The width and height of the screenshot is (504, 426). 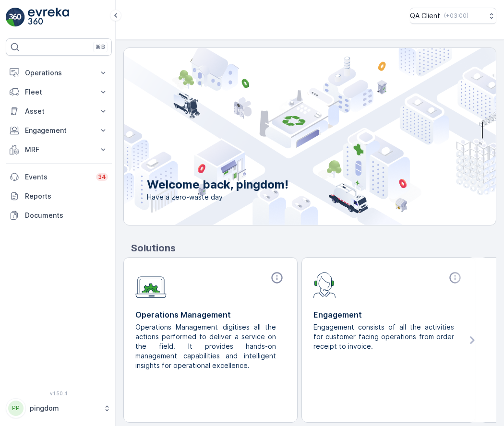 I want to click on button: MRF, so click(x=59, y=150).